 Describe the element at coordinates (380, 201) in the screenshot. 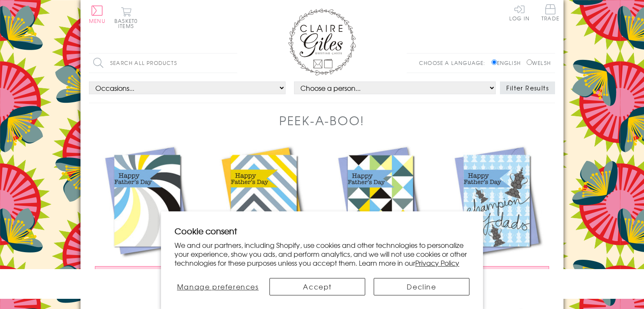

I see `img: Father's Day Card, Cubes and Triangles, See through acetate window` at that location.